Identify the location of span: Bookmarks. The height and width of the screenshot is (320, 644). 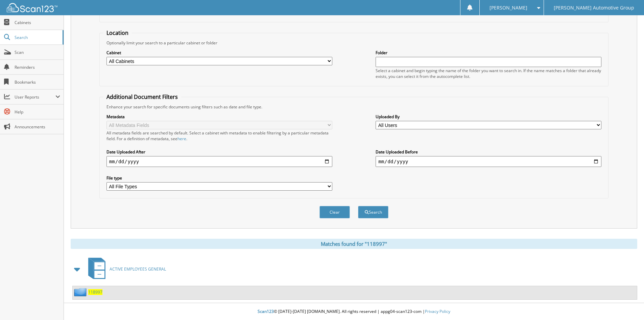
(37, 82).